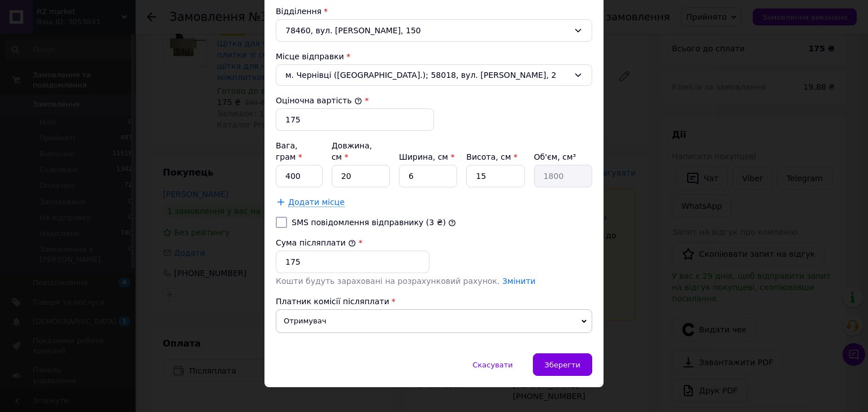 The image size is (868, 412). Describe the element at coordinates (519, 281) in the screenshot. I see `a: Змінити` at that location.